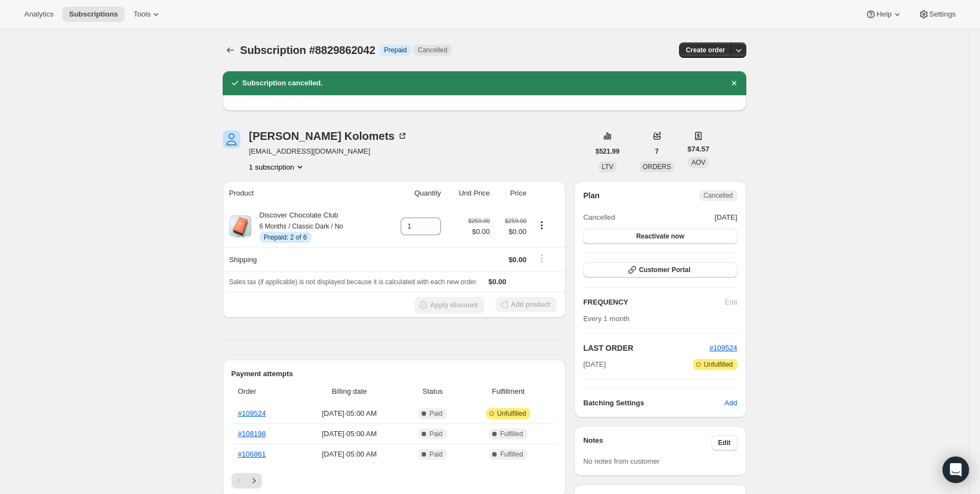 This screenshot has height=494, width=980. Describe the element at coordinates (724, 443) in the screenshot. I see `span: Edit` at that location.